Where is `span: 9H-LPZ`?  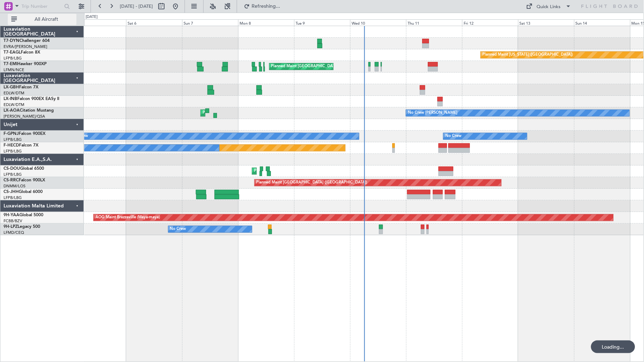
span: 9H-LPZ is located at coordinates (10, 227).